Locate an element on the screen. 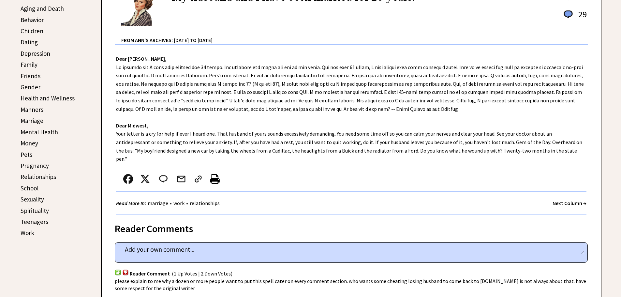  img: link_02.png is located at coordinates (198, 179).